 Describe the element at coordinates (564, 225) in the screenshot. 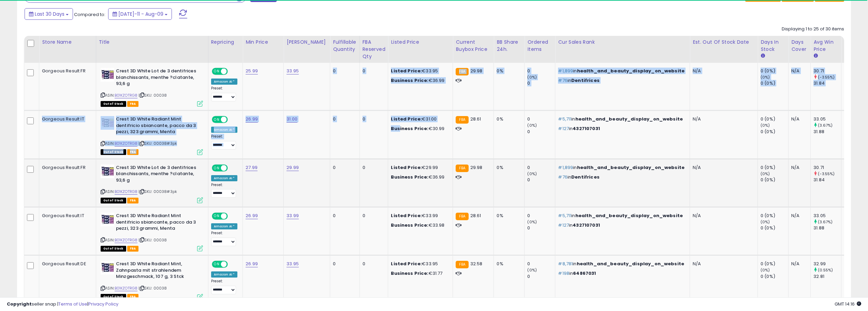

I see `span: #127` at that location.